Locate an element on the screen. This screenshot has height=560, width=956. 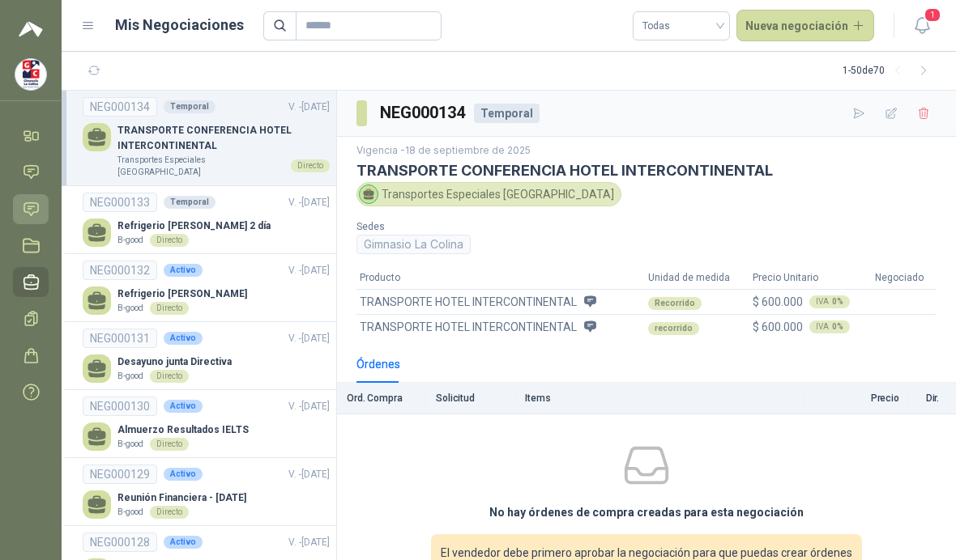
button: 1 is located at coordinates (922, 26).